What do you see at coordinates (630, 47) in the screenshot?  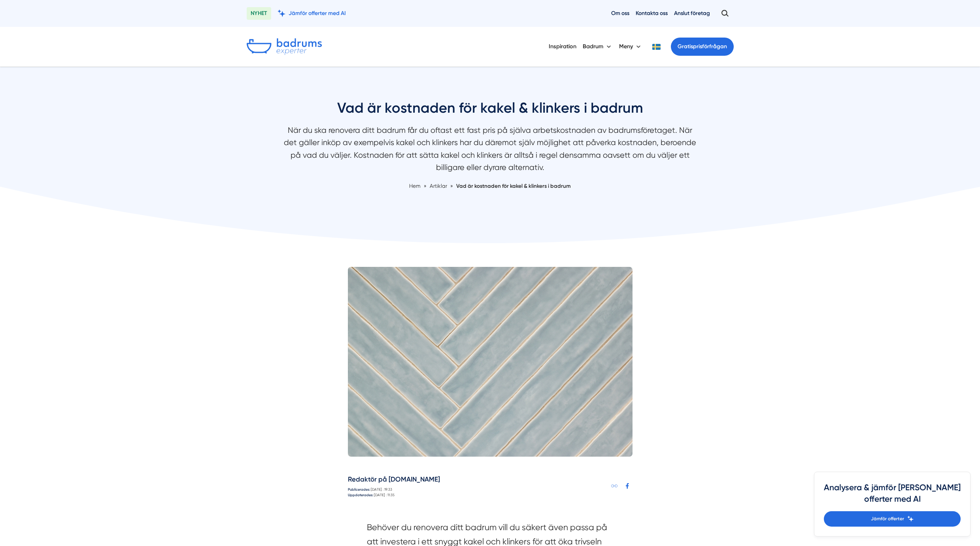 I see `button: Meny` at bounding box center [630, 47].